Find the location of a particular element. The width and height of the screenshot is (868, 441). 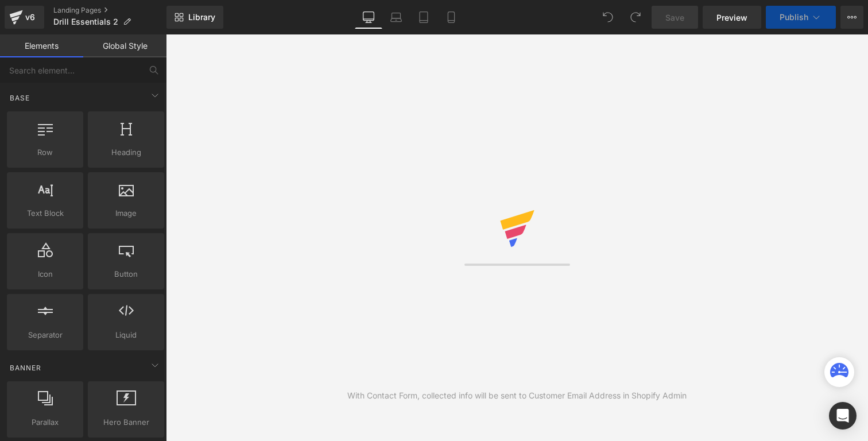

span: Row is located at coordinates (45, 152).